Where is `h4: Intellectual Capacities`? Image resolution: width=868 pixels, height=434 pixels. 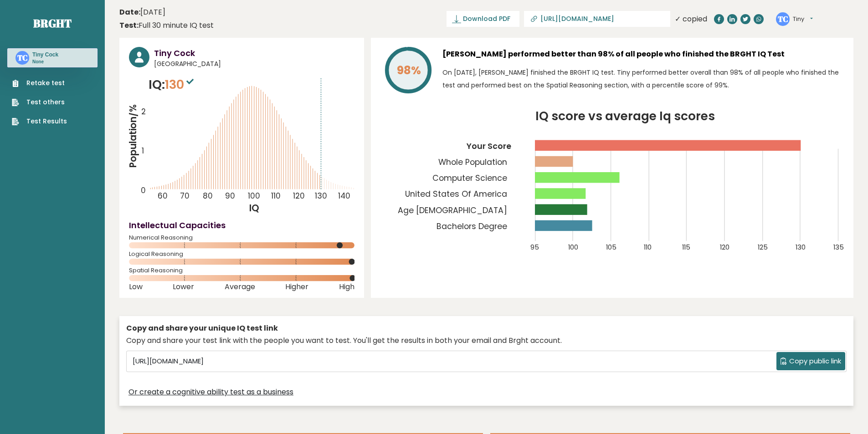
h4: Intellectual Capacities is located at coordinates (241, 225).